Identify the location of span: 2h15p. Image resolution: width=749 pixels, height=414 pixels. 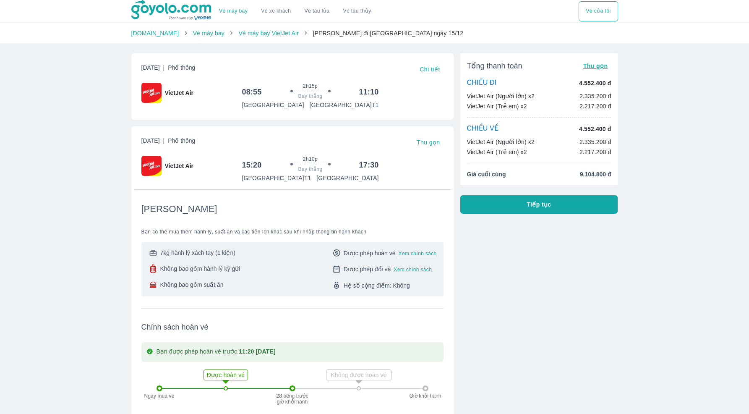
(310, 86).